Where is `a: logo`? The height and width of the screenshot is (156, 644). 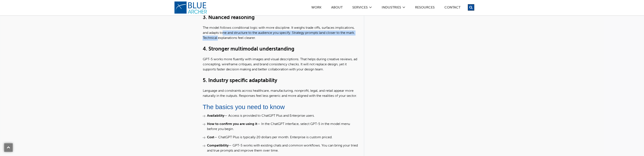
a: logo is located at coordinates (191, 8).